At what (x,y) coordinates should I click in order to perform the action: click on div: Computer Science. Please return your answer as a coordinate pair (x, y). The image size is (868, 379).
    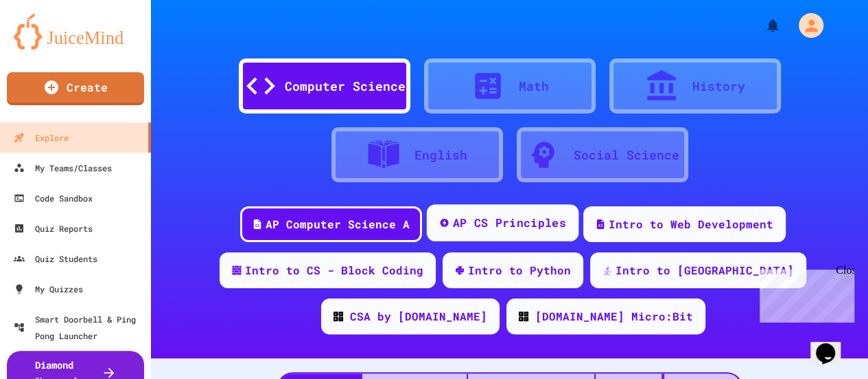
    Looking at the image, I should click on (345, 86).